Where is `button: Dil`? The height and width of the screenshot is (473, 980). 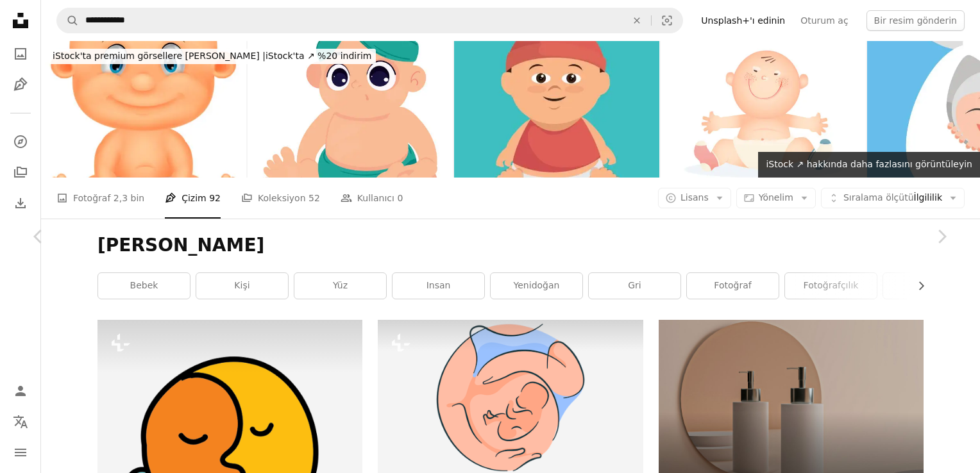
button: Dil is located at coordinates (21, 422).